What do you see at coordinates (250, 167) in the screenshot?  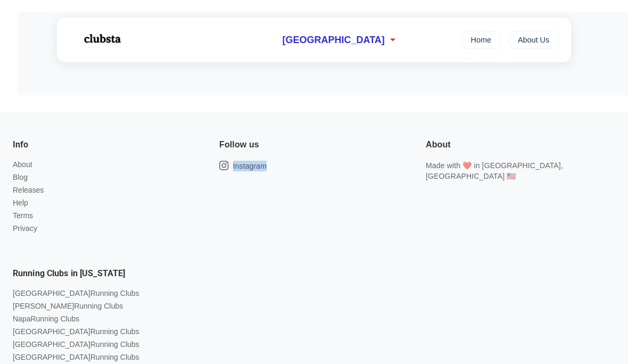 I see `p: Instagram` at bounding box center [250, 167].